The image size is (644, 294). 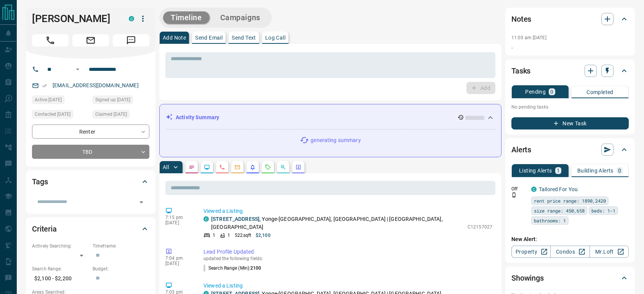 What do you see at coordinates (609, 252) in the screenshot?
I see `a: Mr.Loft` at bounding box center [609, 252].